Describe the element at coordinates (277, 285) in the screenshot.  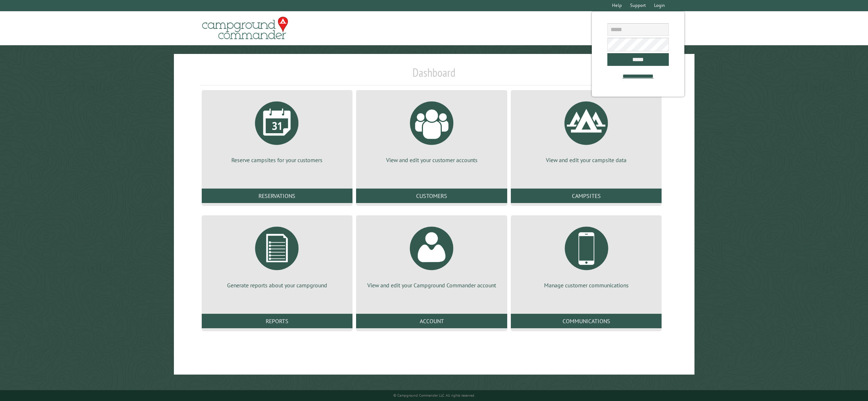
I see `p: Generate reports about your campground` at that location.